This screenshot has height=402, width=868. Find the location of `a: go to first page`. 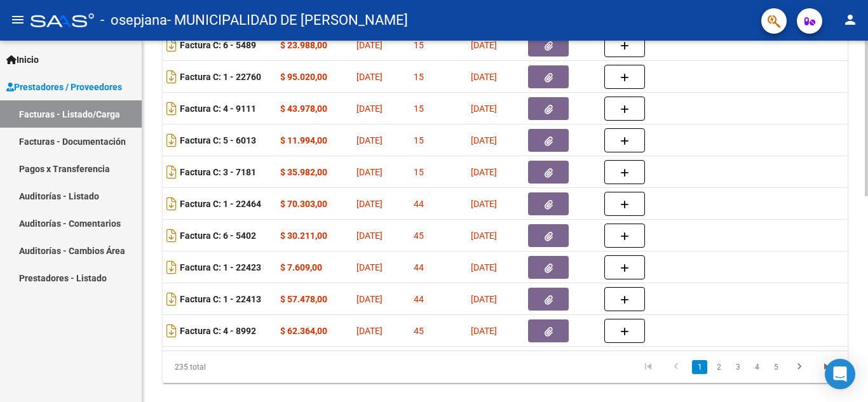

a: go to first page is located at coordinates (648, 367).